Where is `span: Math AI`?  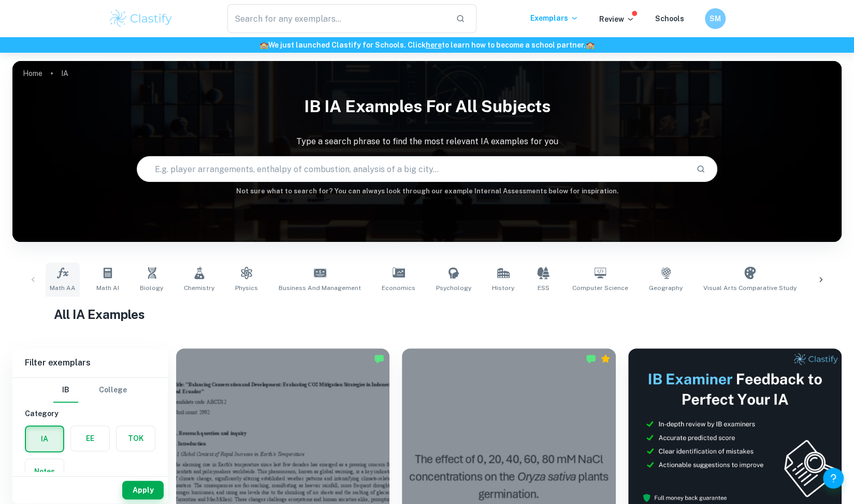 span: Math AI is located at coordinates (108, 288).